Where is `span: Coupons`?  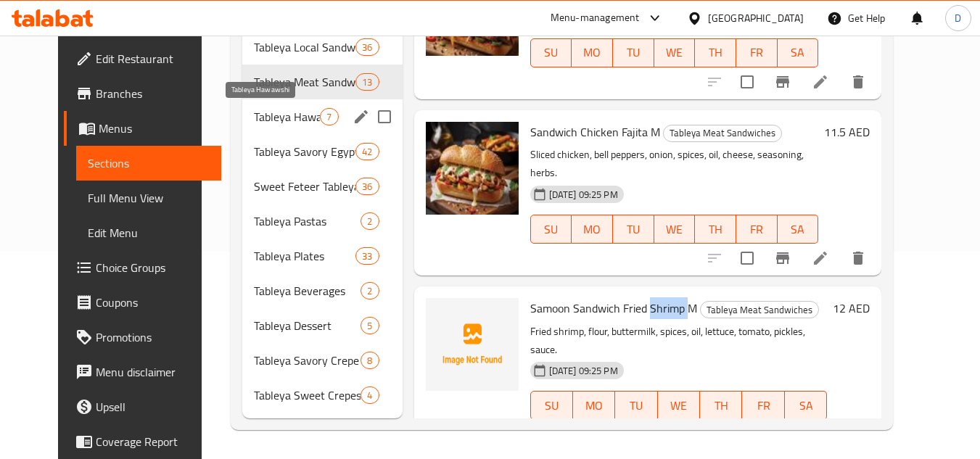 span: Coupons is located at coordinates (153, 303).